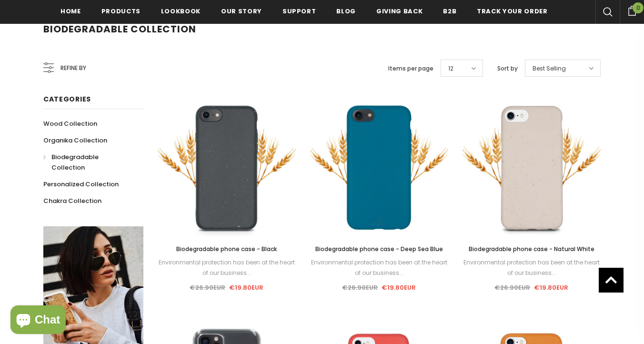 This screenshot has height=344, width=644. Describe the element at coordinates (81, 184) in the screenshot. I see `span: Personalized Collection` at that location.